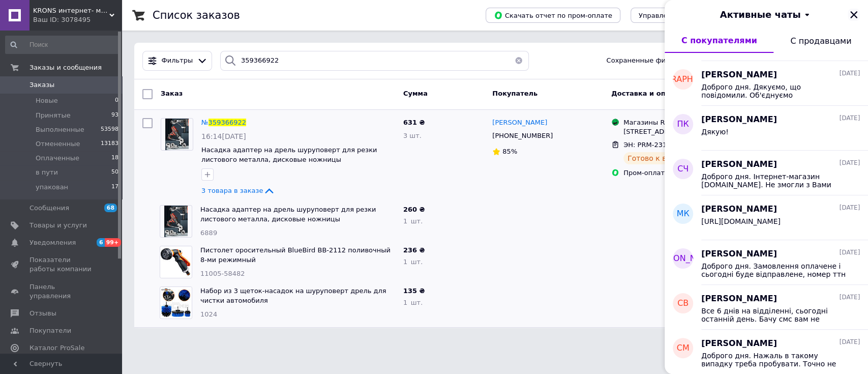  I want to click on span: С продавцами, so click(821, 40).